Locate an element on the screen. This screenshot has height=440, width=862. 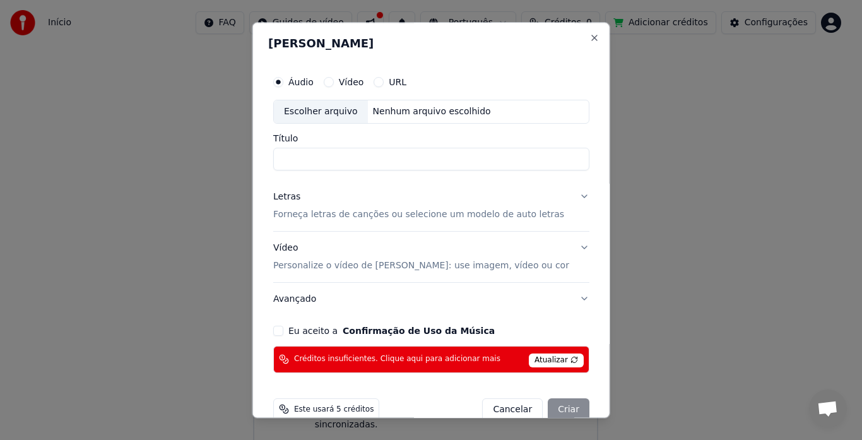
span: Este usará 5 créditos is located at coordinates (334, 410).